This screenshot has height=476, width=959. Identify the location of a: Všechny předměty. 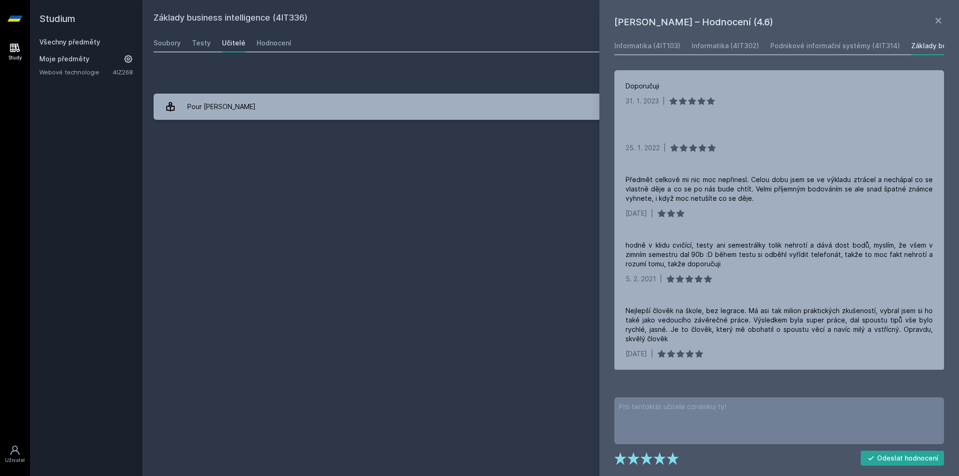
(70, 42).